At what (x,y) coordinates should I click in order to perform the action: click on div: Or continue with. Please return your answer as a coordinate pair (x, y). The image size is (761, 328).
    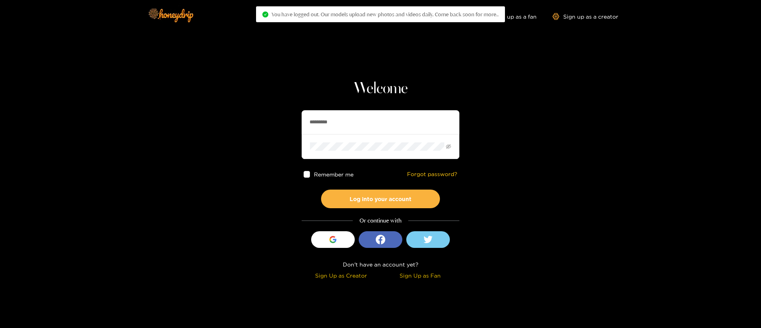
    Looking at the image, I should click on (381, 220).